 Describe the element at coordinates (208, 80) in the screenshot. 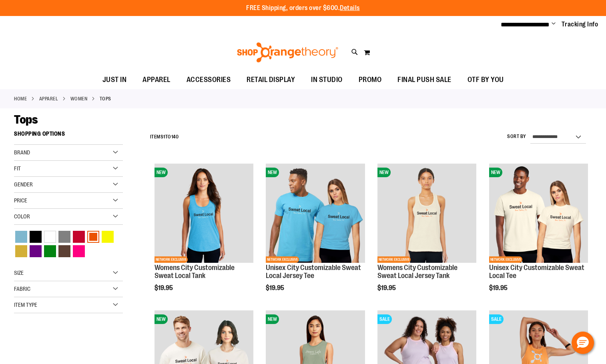

I see `span: ACCESSORIES` at that location.